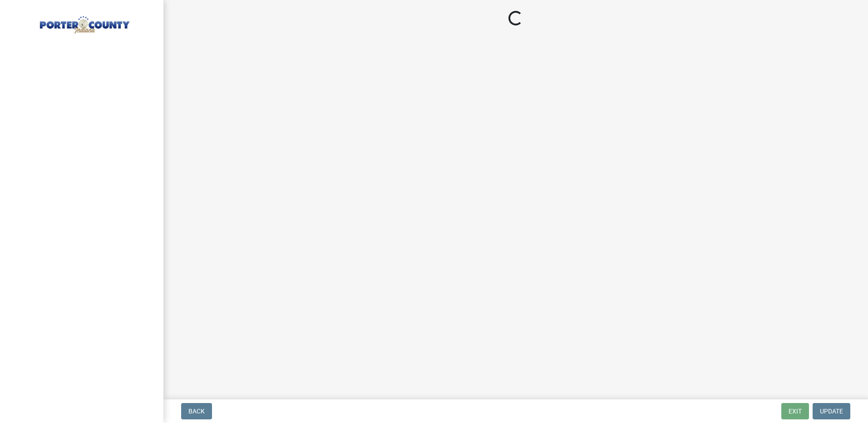 This screenshot has width=868, height=423. What do you see at coordinates (197, 411) in the screenshot?
I see `button: Back` at bounding box center [197, 411].